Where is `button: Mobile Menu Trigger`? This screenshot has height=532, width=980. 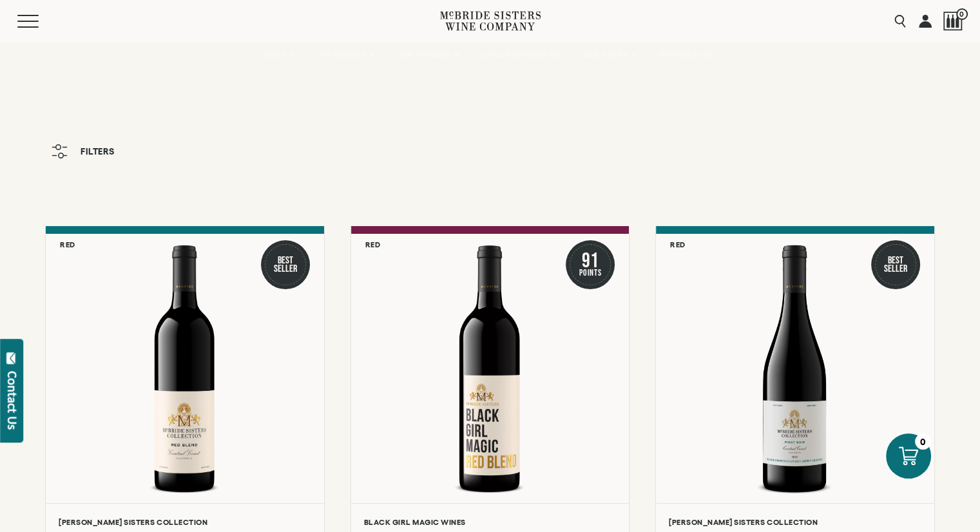 button: Mobile Menu Trigger is located at coordinates (40, 21).